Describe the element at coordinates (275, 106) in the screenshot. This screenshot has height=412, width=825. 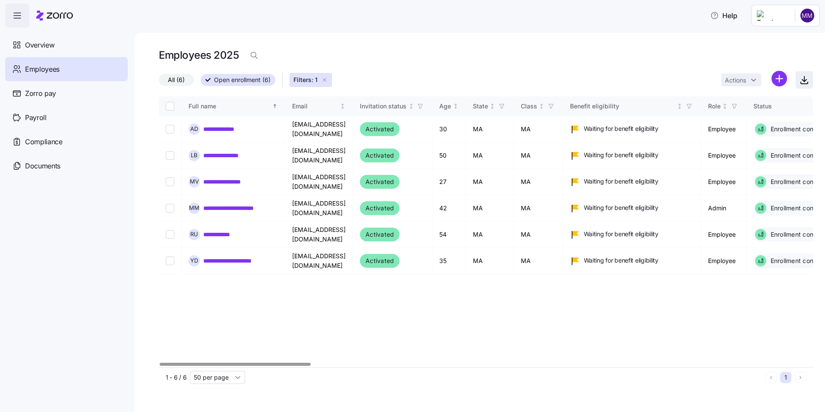
I see `div: Sorted ascending` at that location.